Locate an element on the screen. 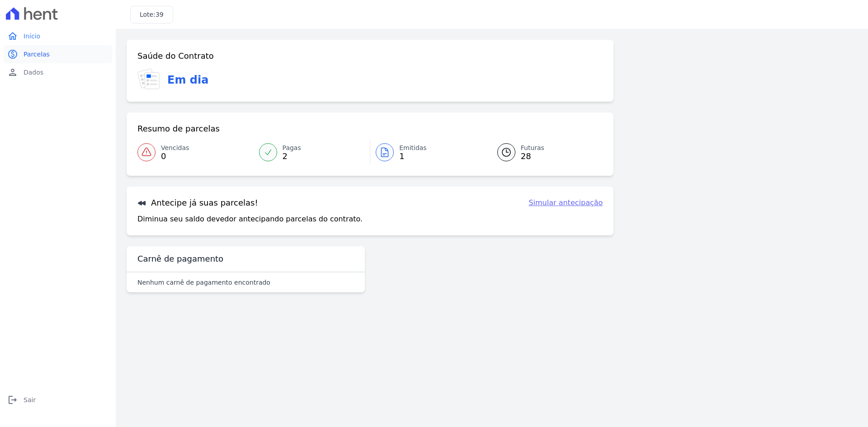 Image resolution: width=868 pixels, height=427 pixels. span: 1 is located at coordinates (412, 156).